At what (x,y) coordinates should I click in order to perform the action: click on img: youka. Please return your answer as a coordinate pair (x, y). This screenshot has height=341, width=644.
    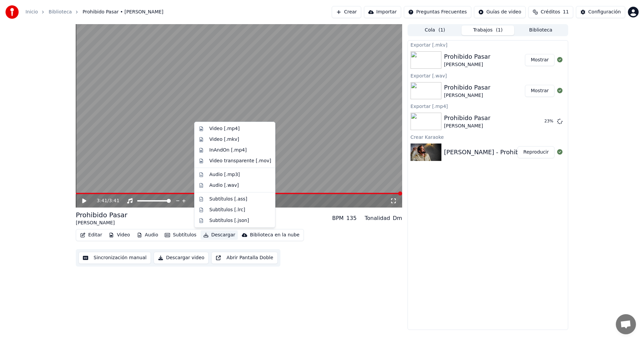
    Looking at the image, I should click on (12, 12).